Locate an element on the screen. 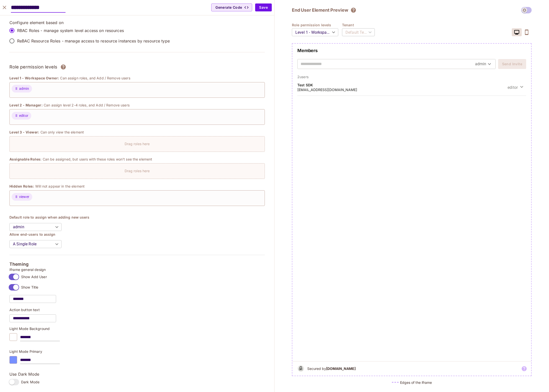 The height and width of the screenshot is (392, 549). p: Can assign roles, and Add / Remove users is located at coordinates (95, 78).